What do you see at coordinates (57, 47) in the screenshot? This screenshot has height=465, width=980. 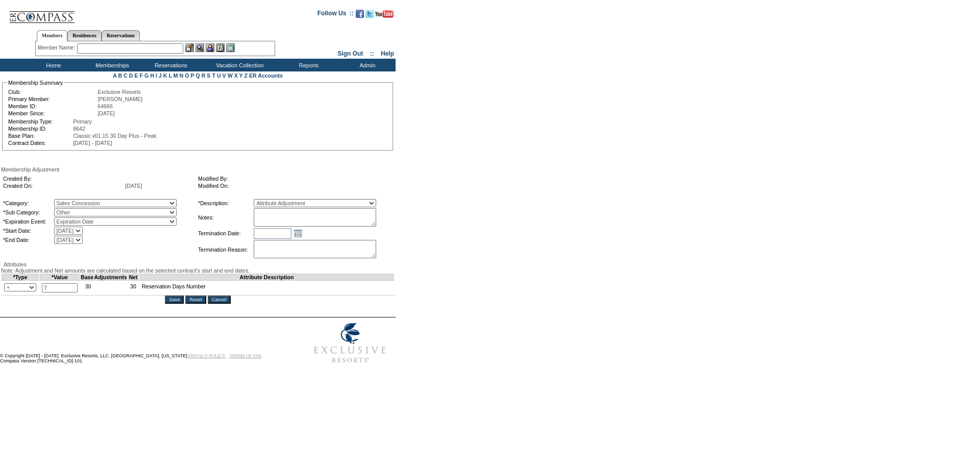 I see `div: Member Name:` at bounding box center [57, 47].